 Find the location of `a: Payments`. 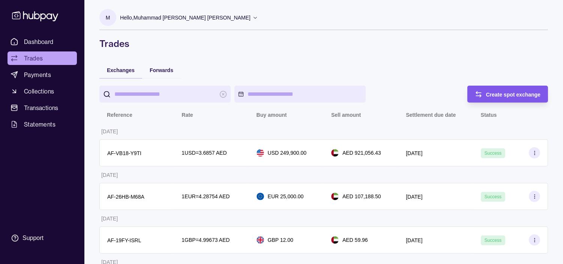

a: Payments is located at coordinates (42, 75).